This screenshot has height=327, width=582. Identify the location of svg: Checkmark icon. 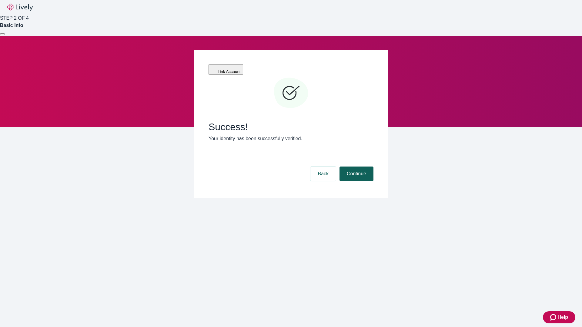
(291, 93).